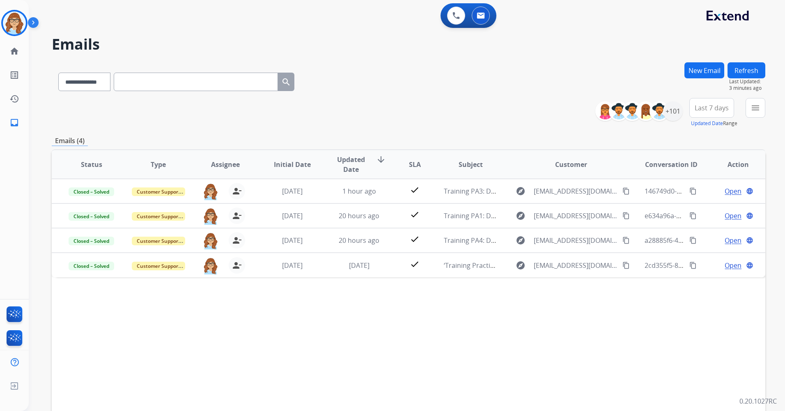 This screenshot has width=785, height=411. Describe the element at coordinates (747, 88) in the screenshot. I see `span: 3 minutes ago` at that location.